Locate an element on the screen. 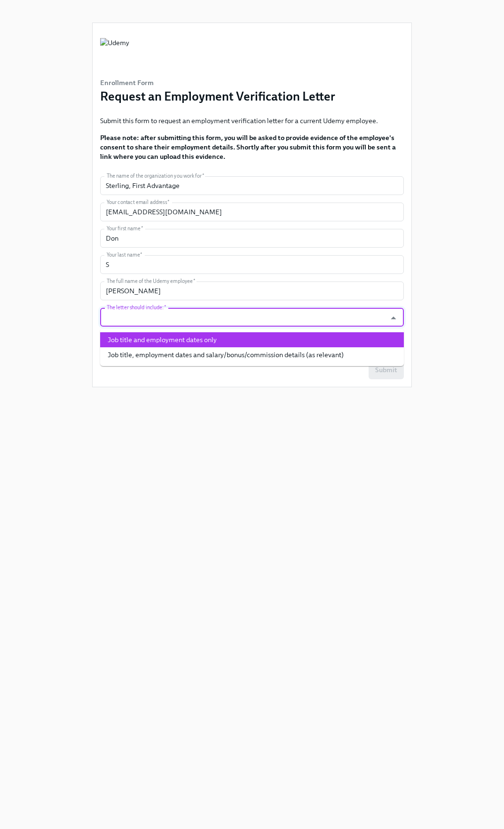 This screenshot has height=829, width=504. button: Close is located at coordinates (393, 318).